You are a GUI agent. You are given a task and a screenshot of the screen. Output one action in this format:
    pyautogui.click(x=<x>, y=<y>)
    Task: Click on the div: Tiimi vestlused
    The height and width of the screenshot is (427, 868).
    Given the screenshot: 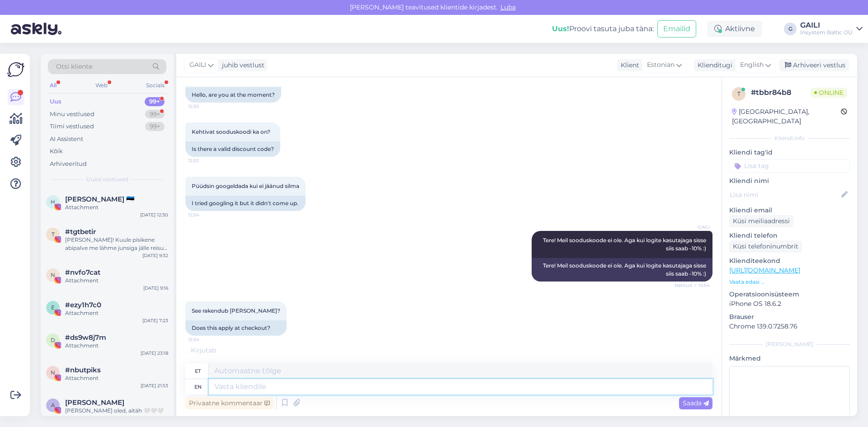 What is the action you would take?
    pyautogui.click(x=72, y=126)
    